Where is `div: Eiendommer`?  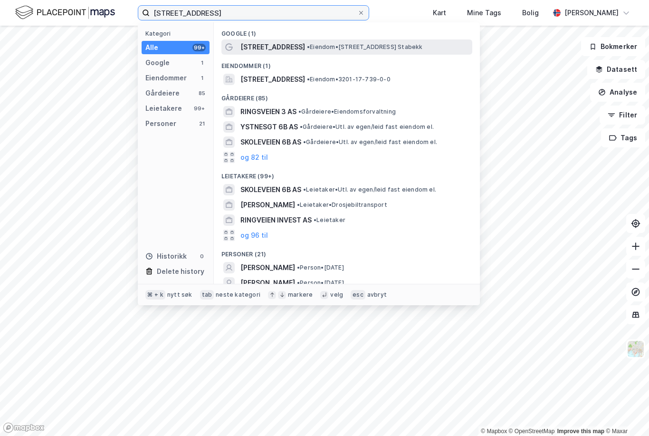 div: Eiendommer is located at coordinates (166, 78).